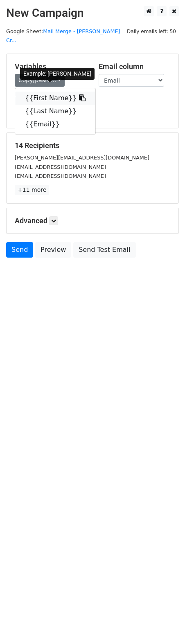  Describe the element at coordinates (20, 250) in the screenshot. I see `a: Send` at that location.